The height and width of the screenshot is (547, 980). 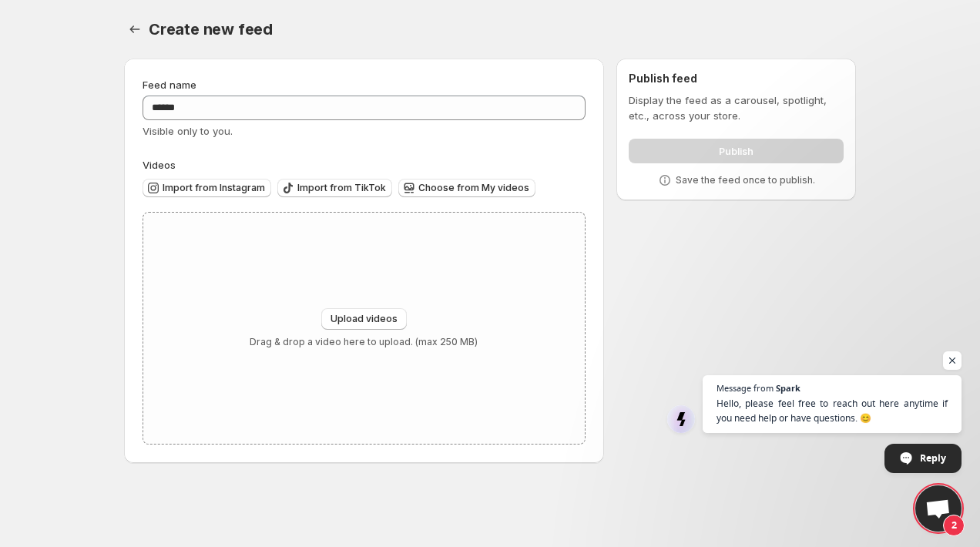 What do you see at coordinates (158, 165) in the screenshot?
I see `span: Videos` at bounding box center [158, 165].